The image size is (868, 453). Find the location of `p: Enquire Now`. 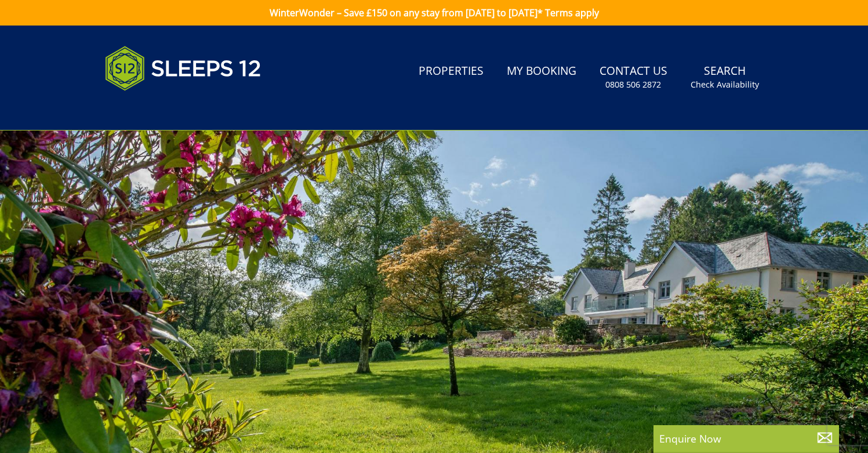

p: Enquire Now is located at coordinates (746, 438).